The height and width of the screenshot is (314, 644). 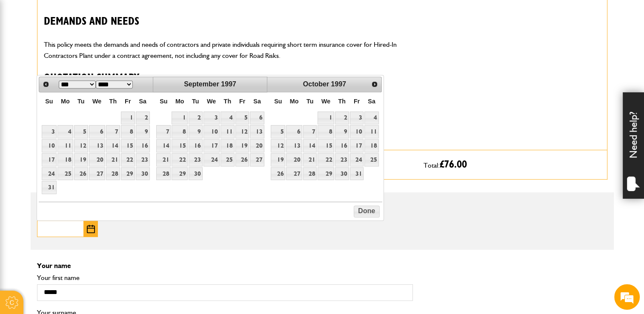 I want to click on div: Your chat session has ended. If you wish to continue the chat,, so click(x=83, y=234).